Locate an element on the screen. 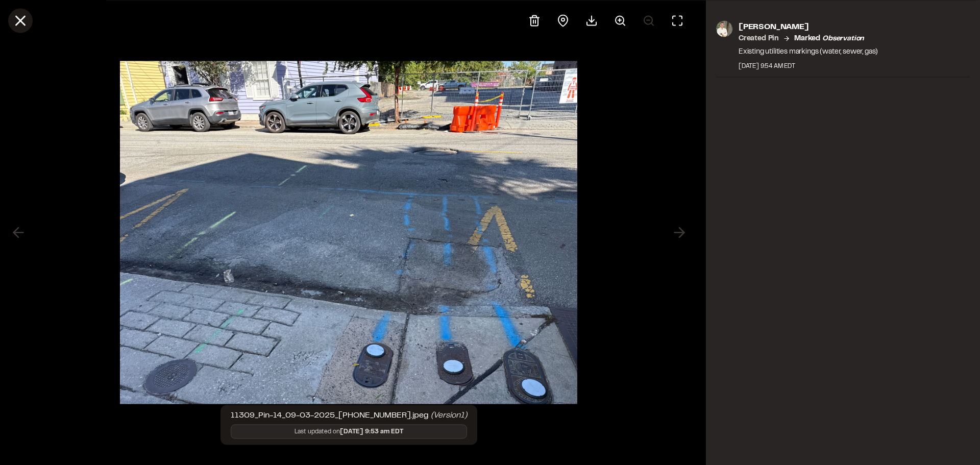 The height and width of the screenshot is (465, 980). button: Close modal is located at coordinates (20, 20).